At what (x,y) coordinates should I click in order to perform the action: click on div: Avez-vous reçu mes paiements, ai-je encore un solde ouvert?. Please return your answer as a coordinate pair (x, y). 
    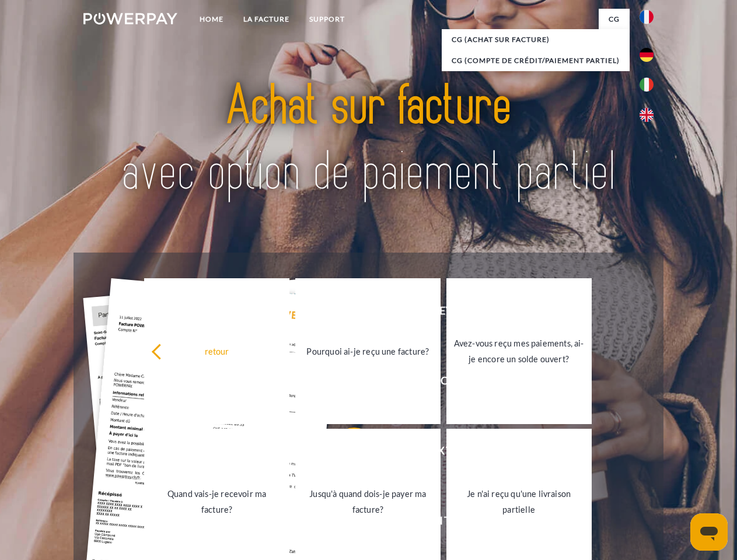
    Looking at the image, I should click on (519, 352).